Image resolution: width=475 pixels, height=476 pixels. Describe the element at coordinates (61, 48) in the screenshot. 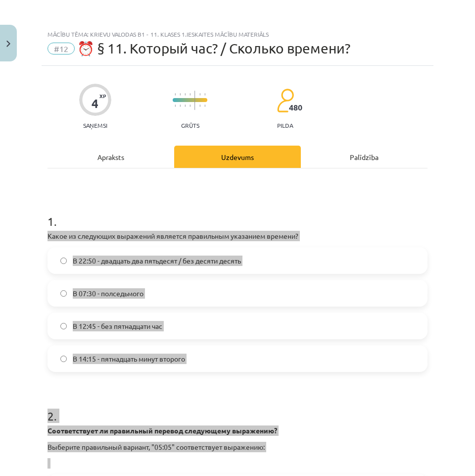

I see `span: #12` at that location.